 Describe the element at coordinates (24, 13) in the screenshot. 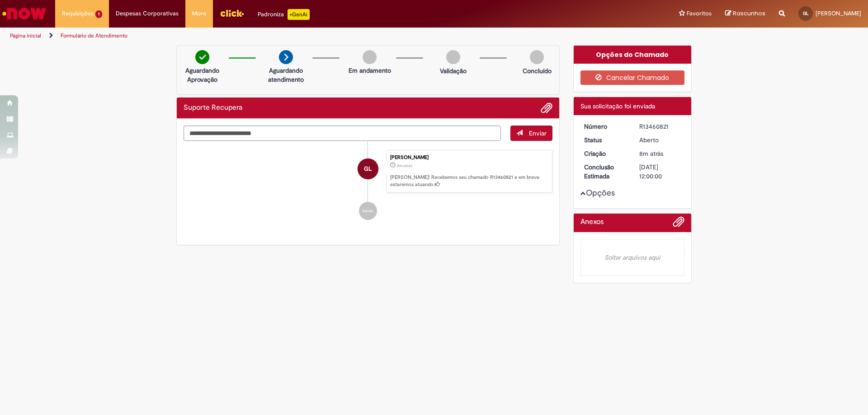

I see `img: ServiceNow` at that location.